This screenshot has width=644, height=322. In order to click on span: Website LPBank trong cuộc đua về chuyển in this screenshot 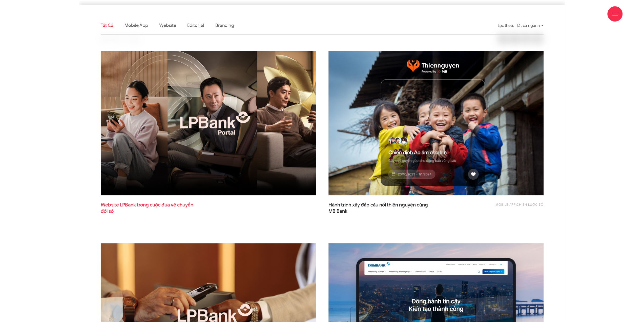, I will do `click(151, 208)`.